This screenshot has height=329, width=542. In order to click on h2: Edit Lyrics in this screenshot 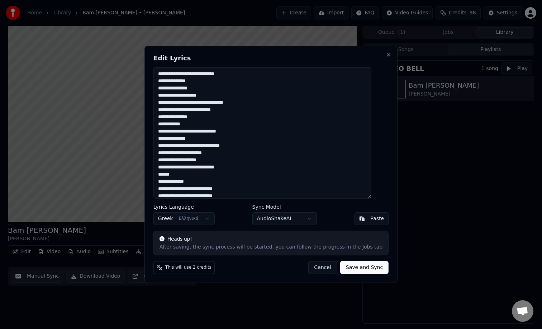, I will do `click(271, 58)`.